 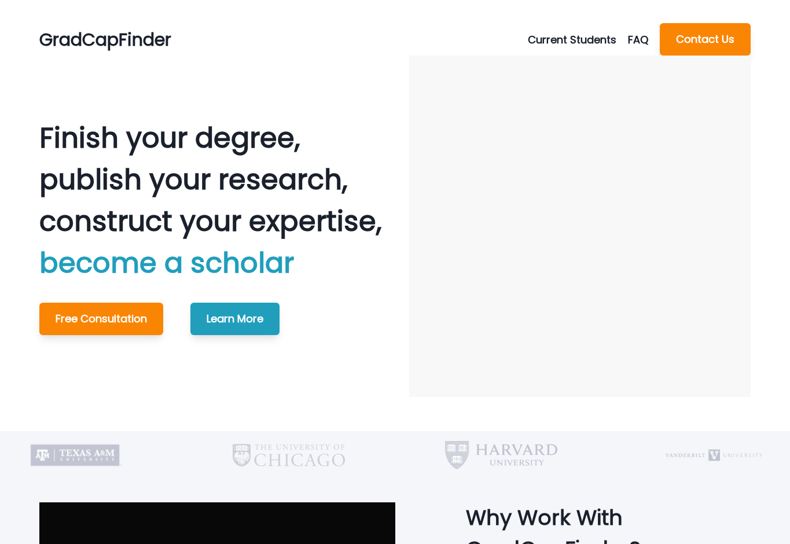 I want to click on button: Contact Us, so click(x=705, y=39).